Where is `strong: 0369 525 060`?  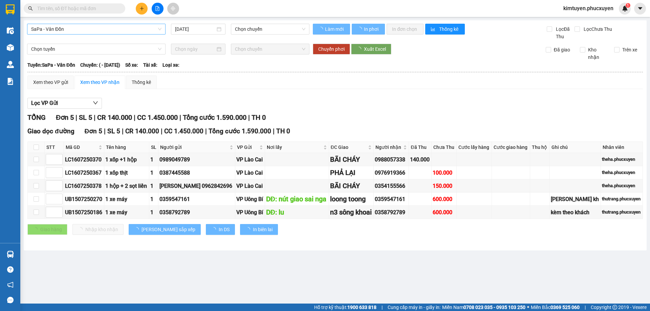 strong: 0369 525 060 is located at coordinates (565, 307).